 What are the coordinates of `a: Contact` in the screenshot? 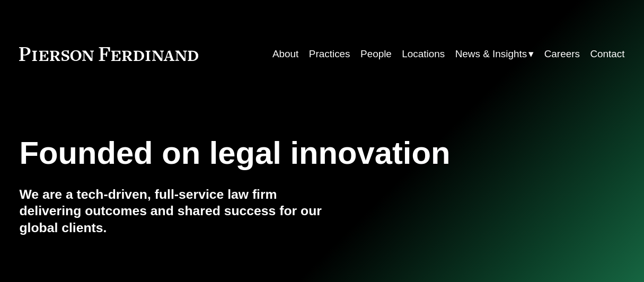 It's located at (608, 54).